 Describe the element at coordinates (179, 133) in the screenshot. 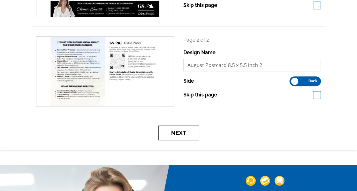

I see `button: Next` at that location.